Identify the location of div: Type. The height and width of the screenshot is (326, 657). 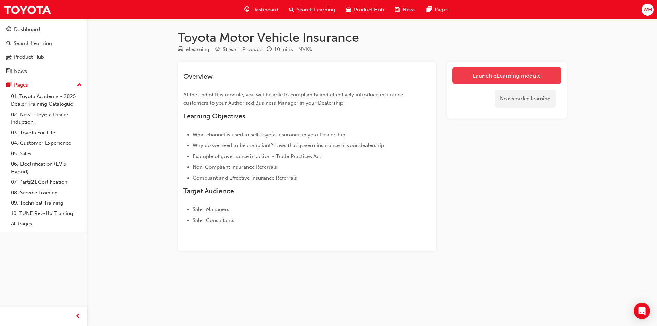
(194, 49).